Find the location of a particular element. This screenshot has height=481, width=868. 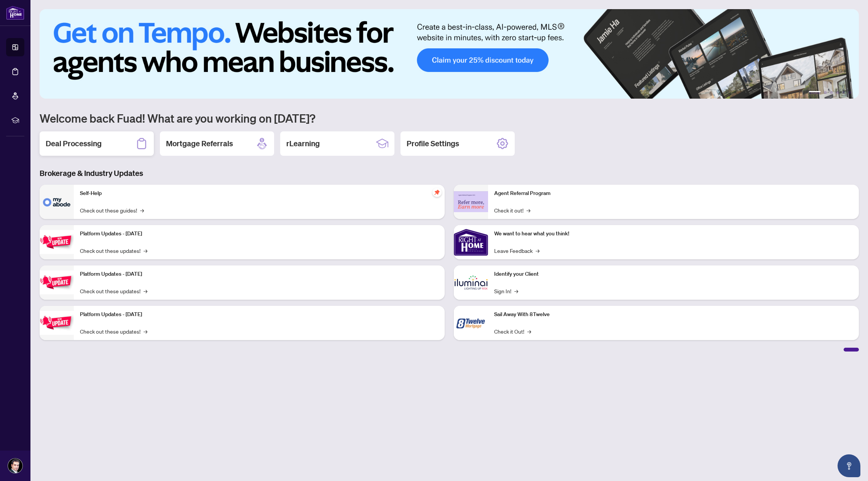

a: Sign In!→ is located at coordinates (506, 291).